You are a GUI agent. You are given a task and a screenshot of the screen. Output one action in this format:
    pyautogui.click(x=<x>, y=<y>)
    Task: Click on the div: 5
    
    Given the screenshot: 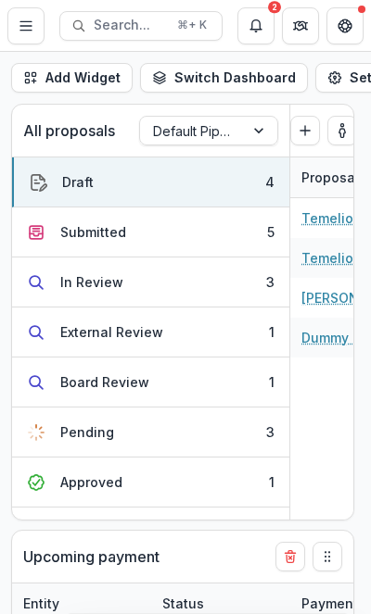 What is the action you would take?
    pyautogui.click(x=271, y=232)
    